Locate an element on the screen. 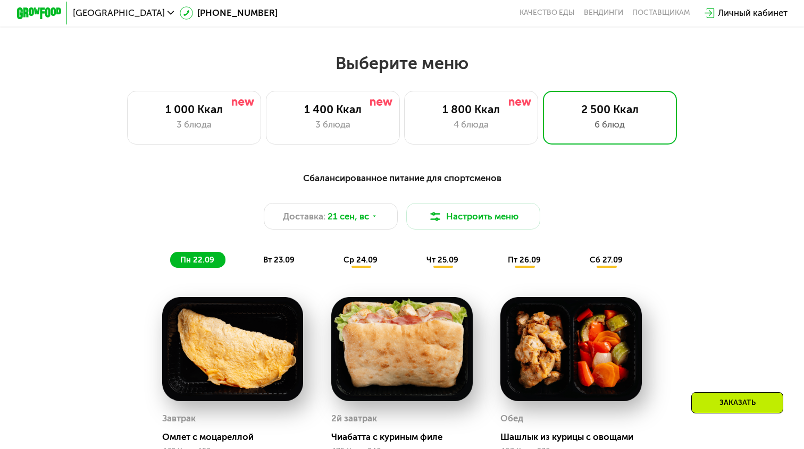 The height and width of the screenshot is (449, 804). span: 21 сен, вс is located at coordinates (348, 216).